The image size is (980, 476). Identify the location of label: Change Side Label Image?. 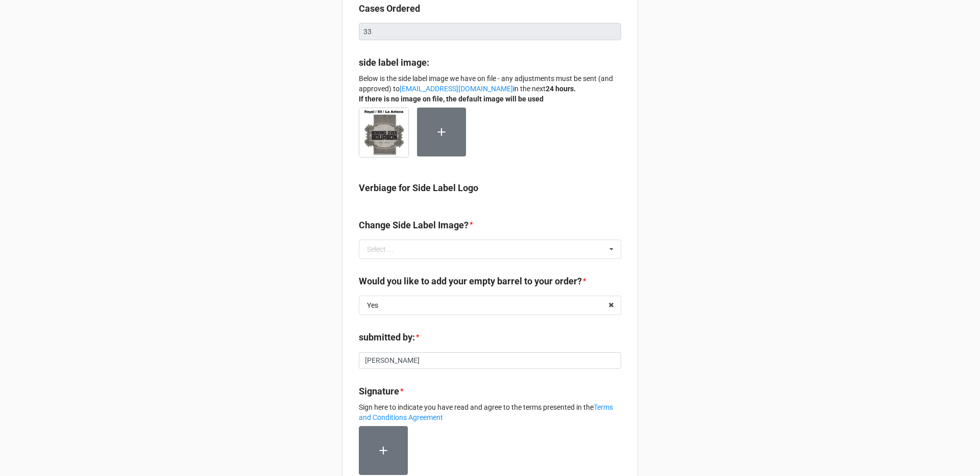
(413, 225).